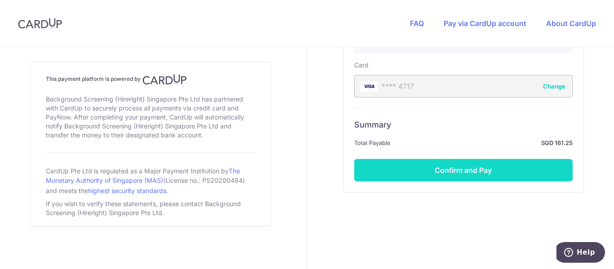 The height and width of the screenshot is (269, 614). What do you see at coordinates (417, 23) in the screenshot?
I see `a: FAQ` at bounding box center [417, 23].